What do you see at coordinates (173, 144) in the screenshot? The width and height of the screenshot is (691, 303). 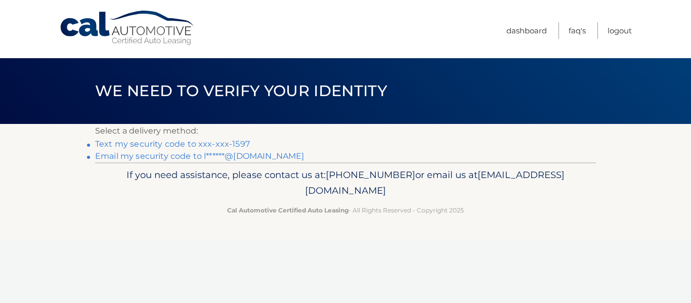 I see `a: Text my security code to xxx-xxx-1597` at bounding box center [173, 144].